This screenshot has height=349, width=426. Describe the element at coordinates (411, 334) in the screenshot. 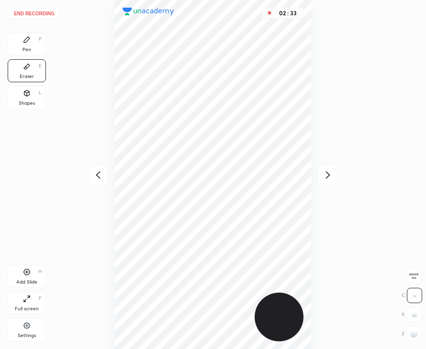

I see `div: Z` at that location.